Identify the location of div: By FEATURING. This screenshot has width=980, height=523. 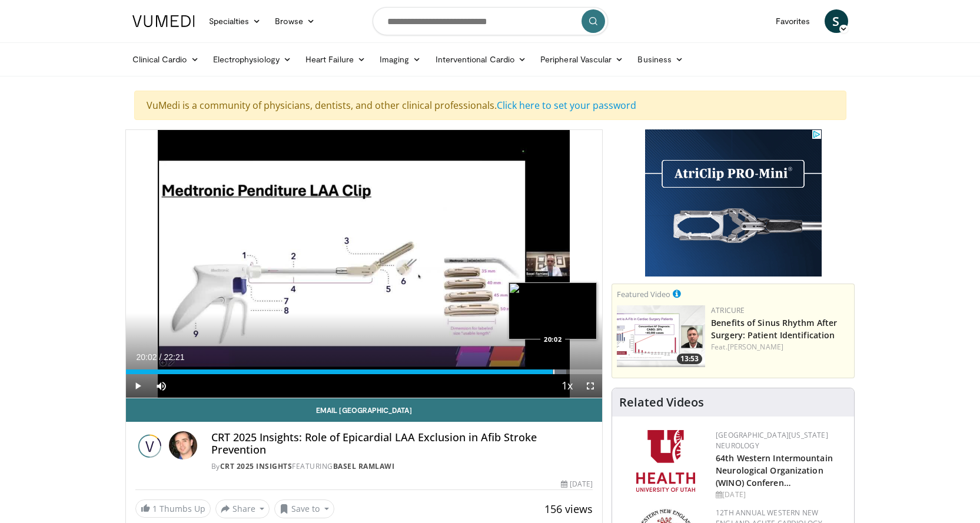
(402, 467).